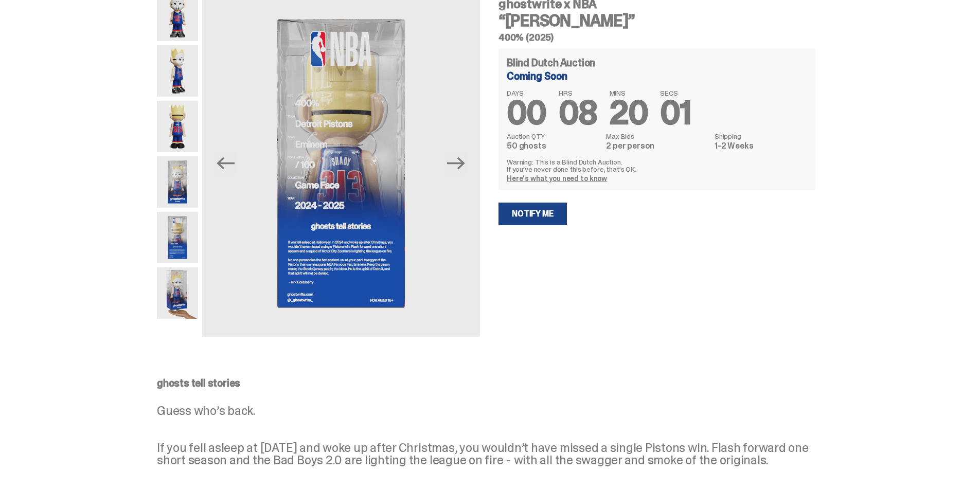 The height and width of the screenshot is (490, 980). I want to click on span: 20, so click(628, 112).